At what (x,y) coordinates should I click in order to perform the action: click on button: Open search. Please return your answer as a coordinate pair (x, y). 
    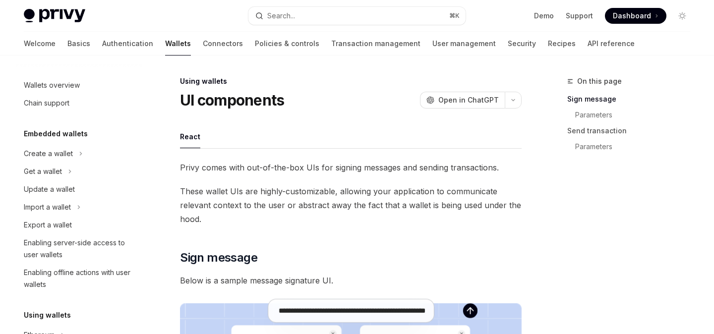
    Looking at the image, I should click on (356, 16).